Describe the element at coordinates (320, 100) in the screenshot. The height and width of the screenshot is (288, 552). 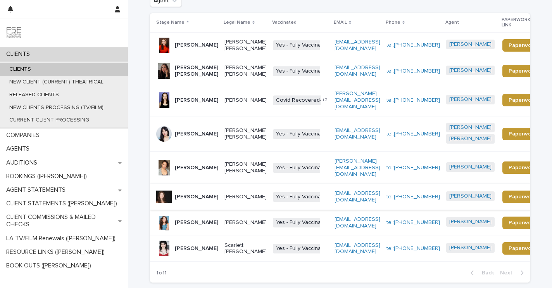
I see `span: Covid Recovered/Naturally Immune` at that location.